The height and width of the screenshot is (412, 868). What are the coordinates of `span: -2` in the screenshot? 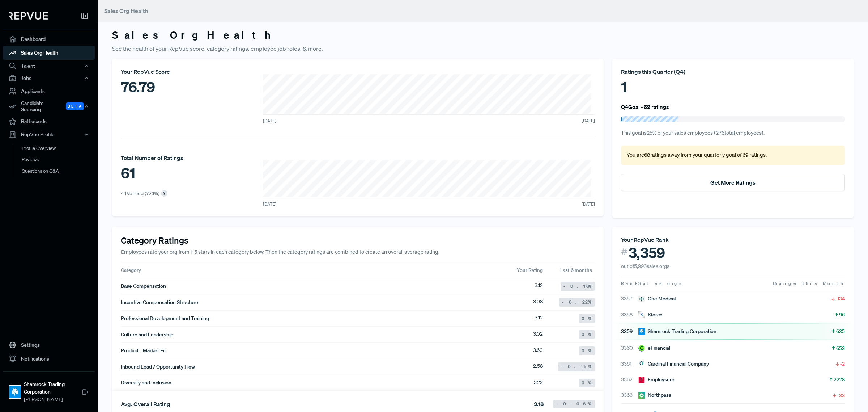 It's located at (842, 364).